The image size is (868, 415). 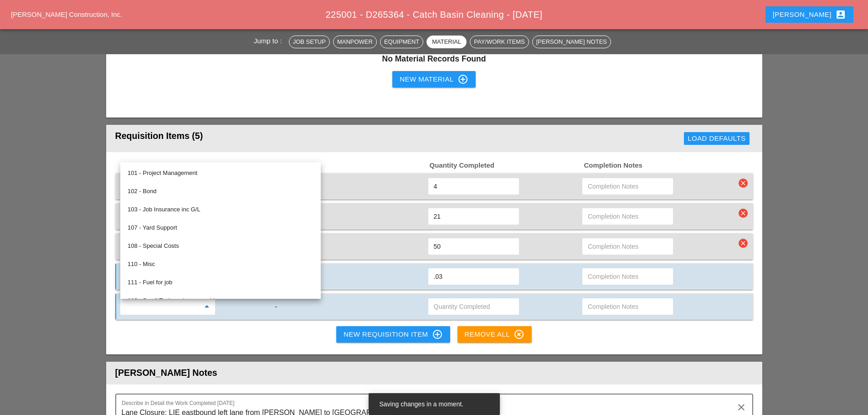 What do you see at coordinates (220, 264) in the screenshot?
I see `div: 110 - Misc` at bounding box center [220, 264].